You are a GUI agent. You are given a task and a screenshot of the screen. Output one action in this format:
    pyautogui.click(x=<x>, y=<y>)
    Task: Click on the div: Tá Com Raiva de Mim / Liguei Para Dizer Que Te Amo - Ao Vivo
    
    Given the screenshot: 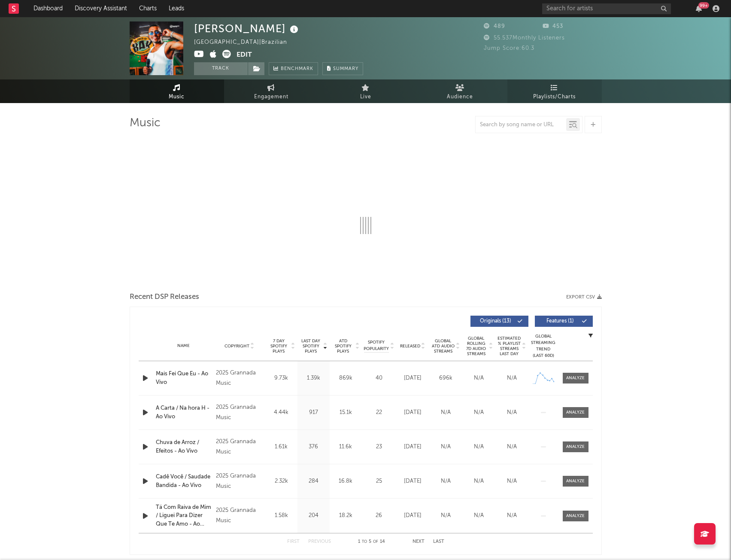 What is the action you would take?
    pyautogui.click(x=184, y=516)
    